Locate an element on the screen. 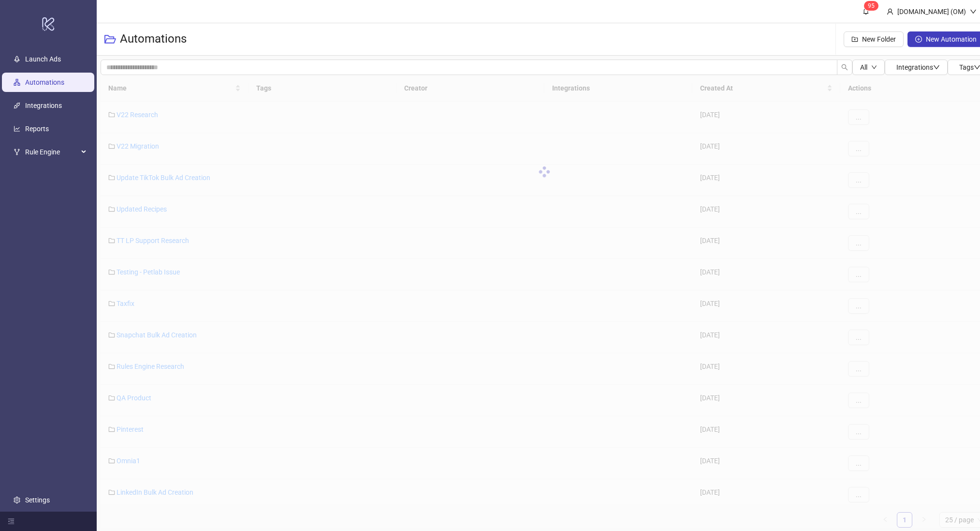  a: Automations is located at coordinates (45, 82).